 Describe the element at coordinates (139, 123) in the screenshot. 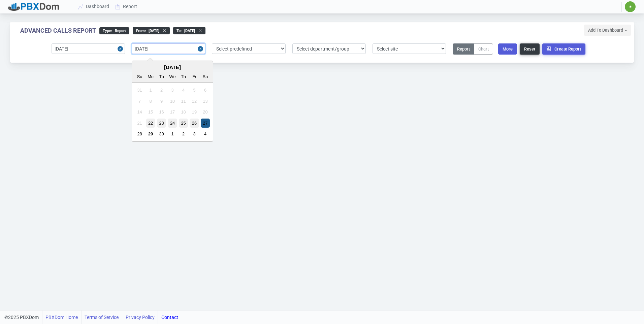

I see `div: Not available Sunday, September 21st, 2025` at that location.